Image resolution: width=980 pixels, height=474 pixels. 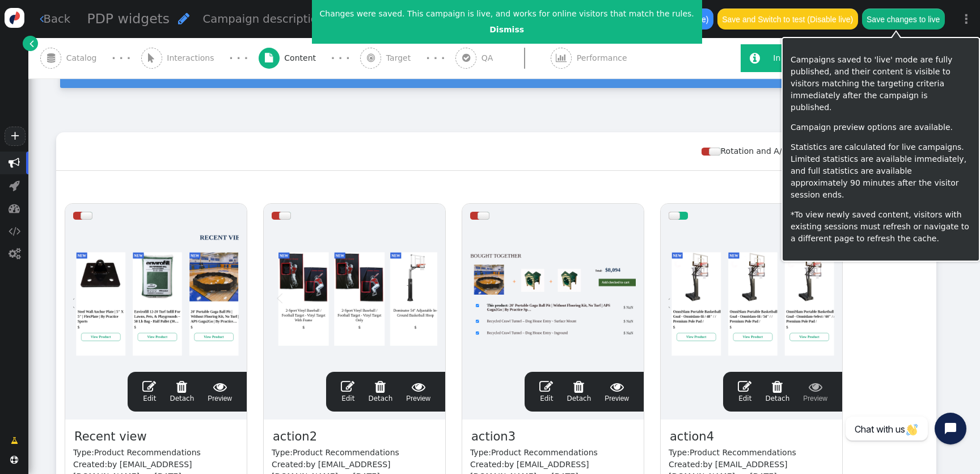 I want to click on p: Campaign preview options are available., so click(x=880, y=127).